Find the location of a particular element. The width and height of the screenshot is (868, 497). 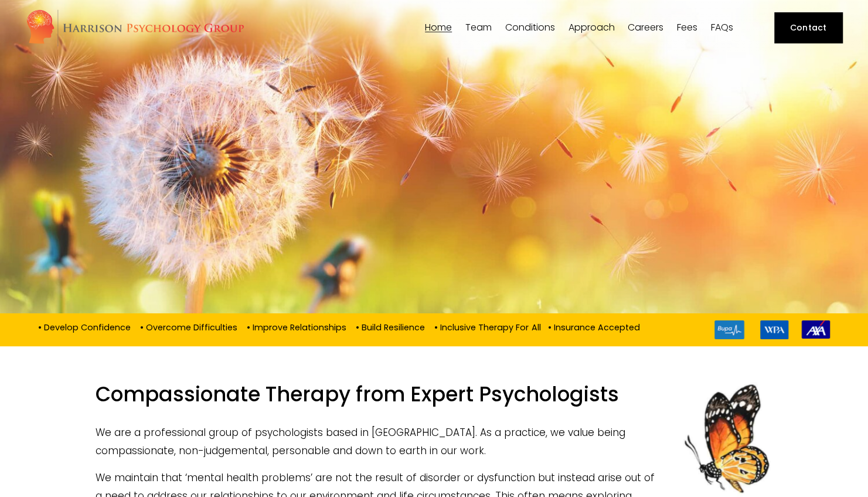

a: Fees is located at coordinates (687, 28).